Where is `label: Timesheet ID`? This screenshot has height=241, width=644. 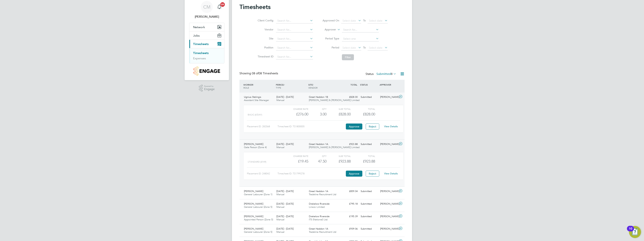 label: Timesheet ID is located at coordinates (265, 57).